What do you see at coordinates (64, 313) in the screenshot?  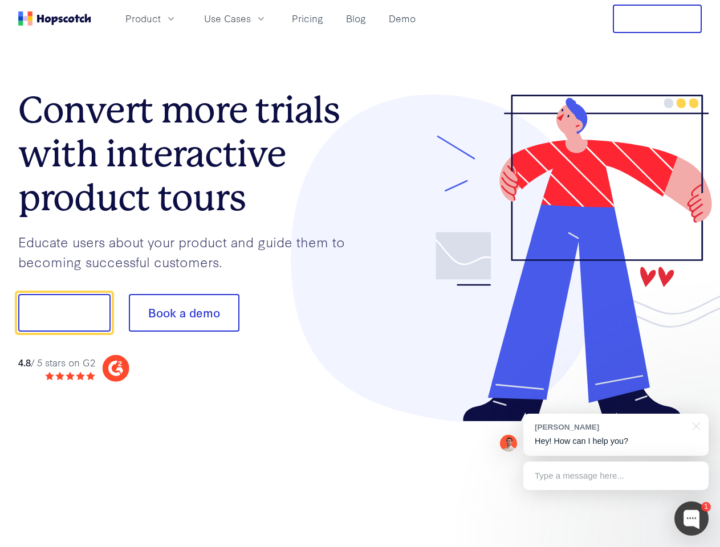 I see `button: Show me!` at bounding box center [64, 313].